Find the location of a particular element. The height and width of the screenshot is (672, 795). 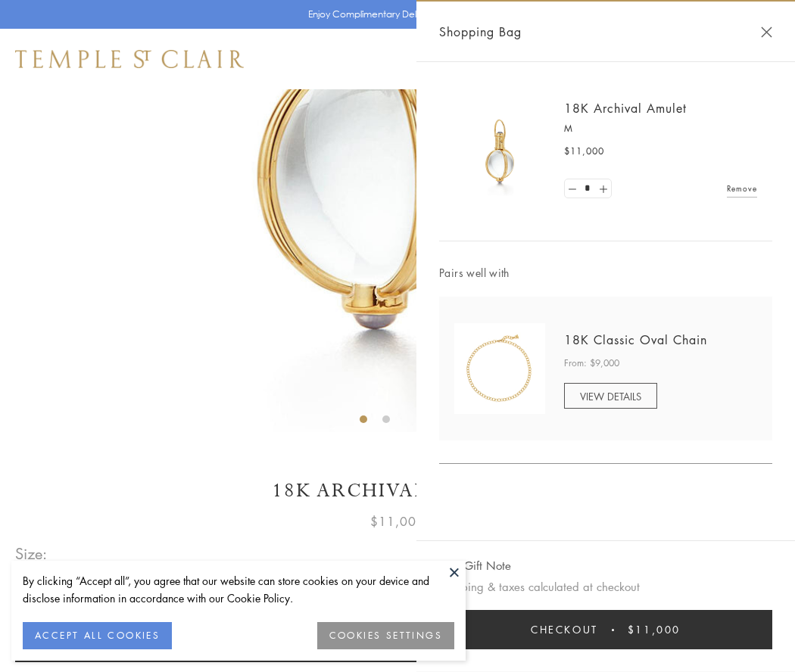

img: N88865-OV18 is located at coordinates (500, 368).